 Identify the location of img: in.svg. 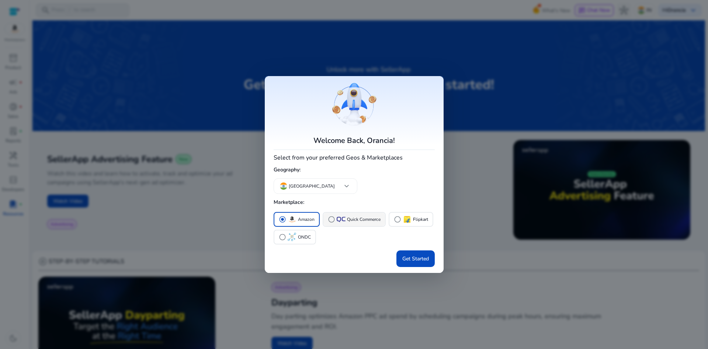
(284, 186).